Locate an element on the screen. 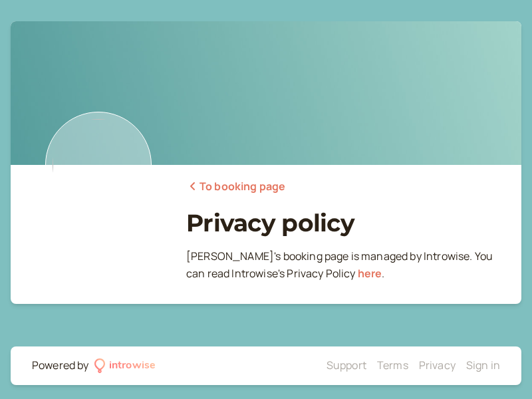 The width and height of the screenshot is (532, 399). a: Support is located at coordinates (347, 365).